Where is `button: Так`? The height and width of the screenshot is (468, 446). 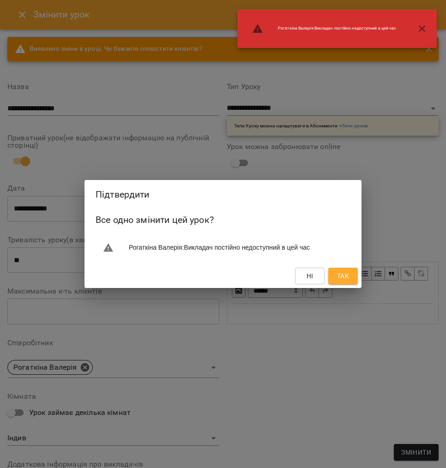 button: Так is located at coordinates (343, 276).